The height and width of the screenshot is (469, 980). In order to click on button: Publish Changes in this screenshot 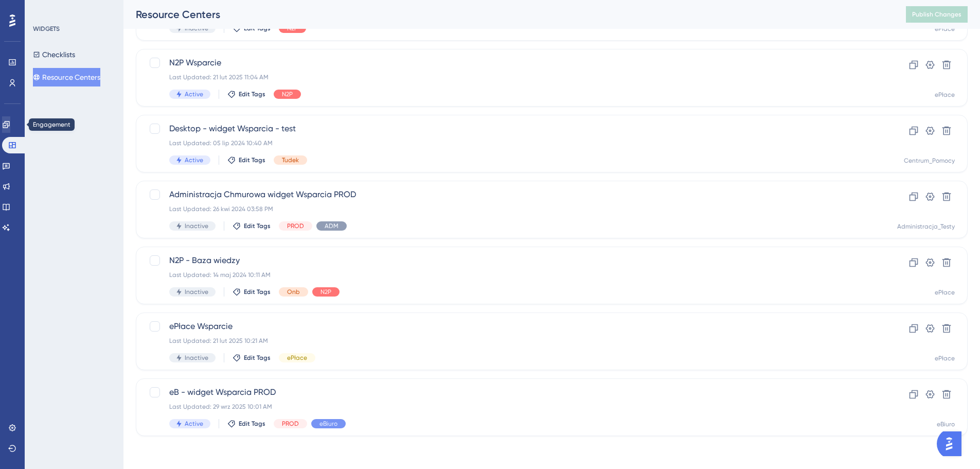, I will do `click(937, 14)`.